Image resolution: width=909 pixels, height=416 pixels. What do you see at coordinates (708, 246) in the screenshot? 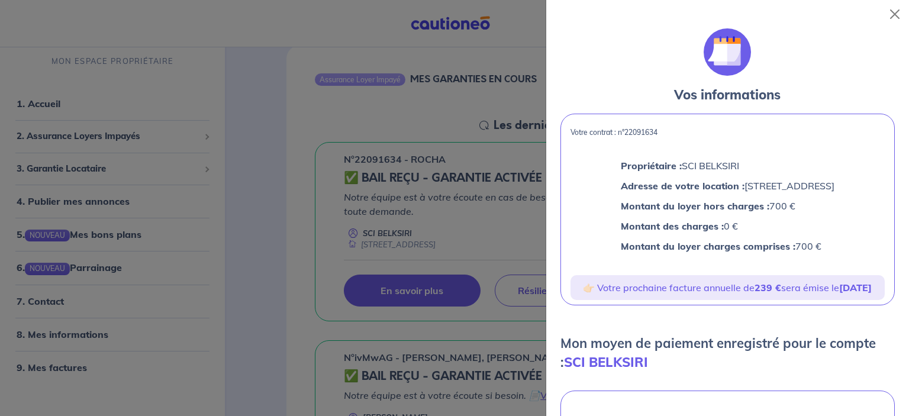
I see `strong: Montant du loyer charges comprises :` at bounding box center [708, 246].